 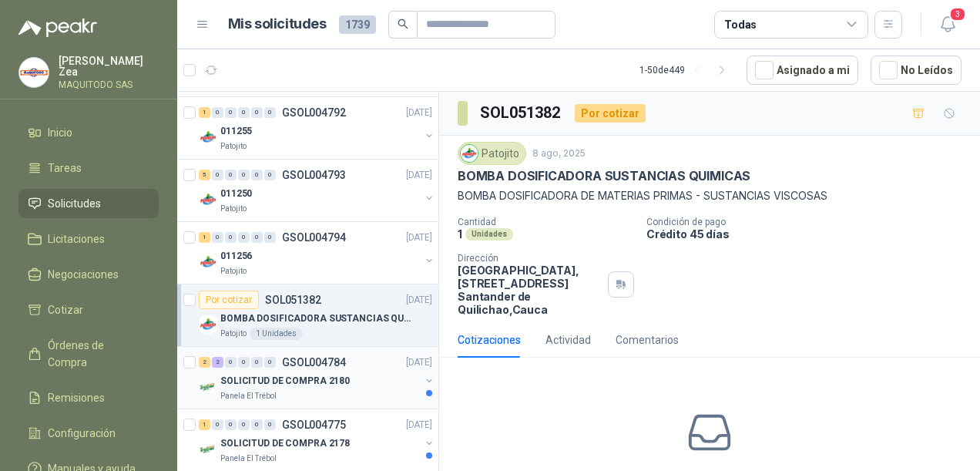 What do you see at coordinates (917, 70) in the screenshot?
I see `button: No Leídos` at bounding box center [917, 70].